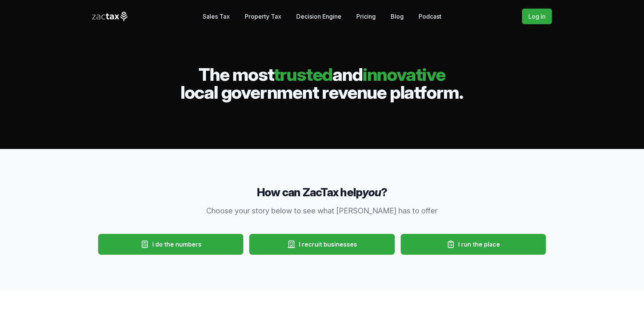  I want to click on a: Decision Engine, so click(319, 16).